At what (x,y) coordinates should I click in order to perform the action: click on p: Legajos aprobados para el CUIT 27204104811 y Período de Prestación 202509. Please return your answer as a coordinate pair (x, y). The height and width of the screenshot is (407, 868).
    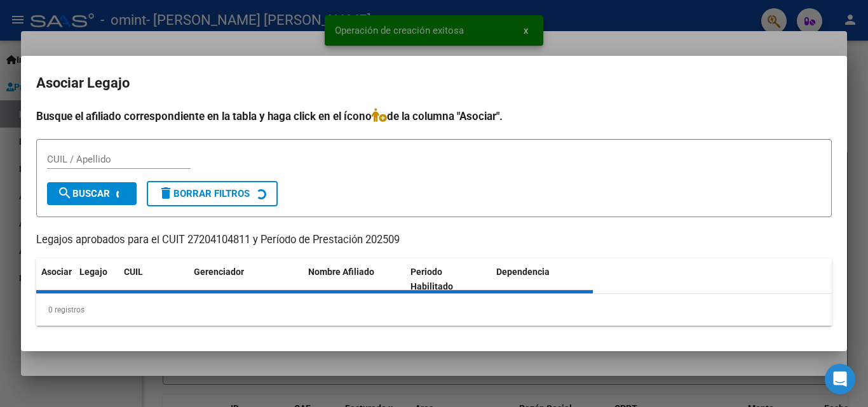
    Looking at the image, I should click on (434, 240).